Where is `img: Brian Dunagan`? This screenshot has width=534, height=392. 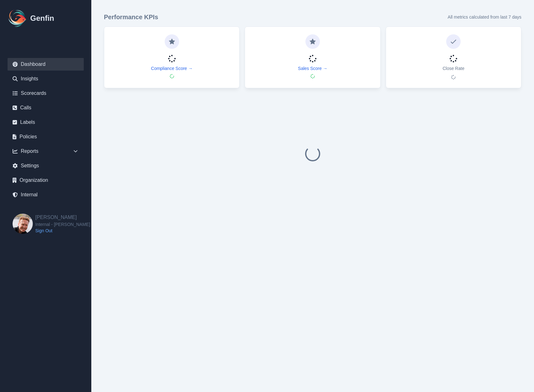
img: Brian Dunagan is located at coordinates (23, 224).